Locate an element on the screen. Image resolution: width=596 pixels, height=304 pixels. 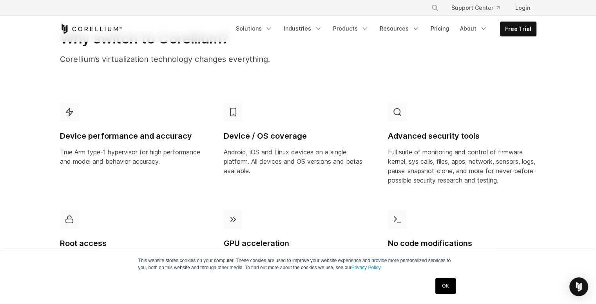
button: Search is located at coordinates (435, 8).